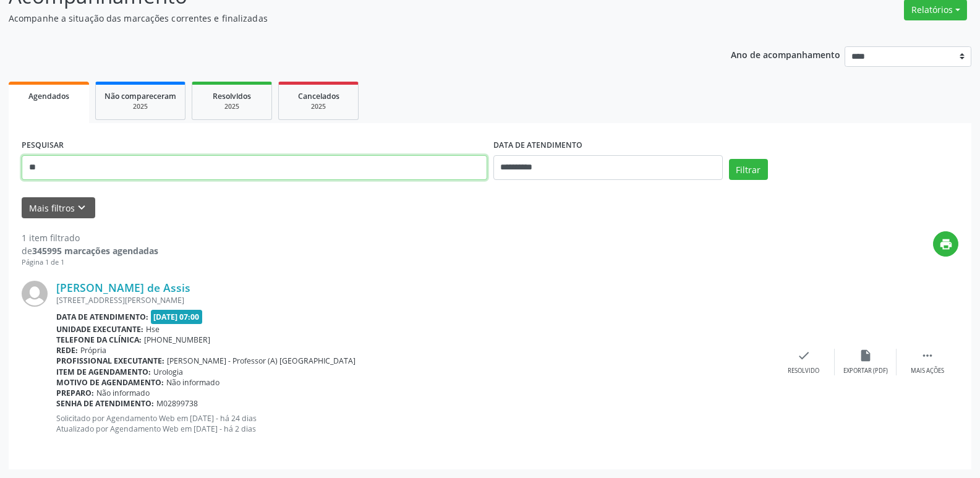 The image size is (980, 478). I want to click on img: img, so click(35, 294).